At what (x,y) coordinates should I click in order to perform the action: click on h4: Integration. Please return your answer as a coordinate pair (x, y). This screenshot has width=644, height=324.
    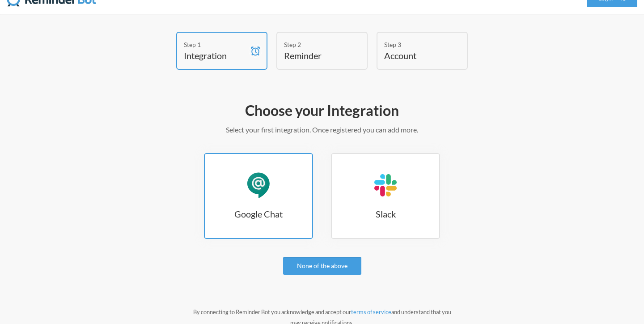
    Looking at the image, I should click on (215, 56).